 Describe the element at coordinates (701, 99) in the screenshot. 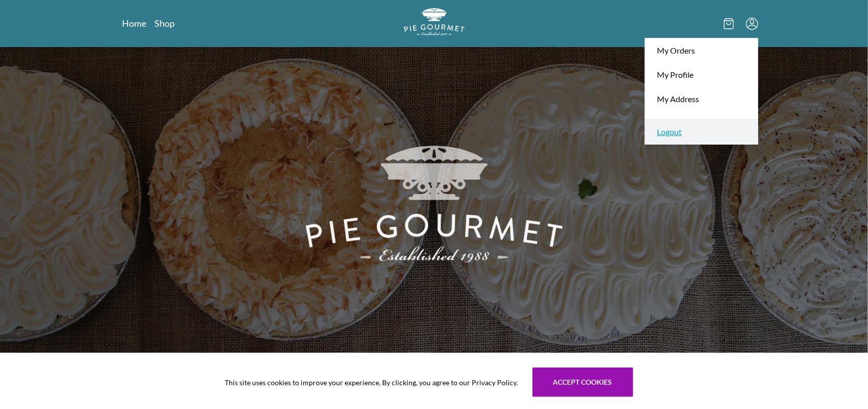

I see `a: My Address` at that location.